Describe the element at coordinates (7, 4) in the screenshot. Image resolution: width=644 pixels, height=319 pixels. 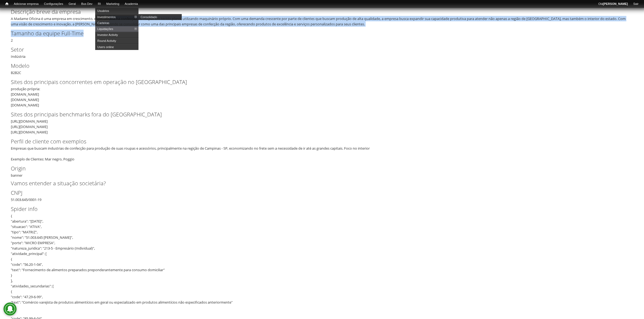
I see `span: Início` at that location.